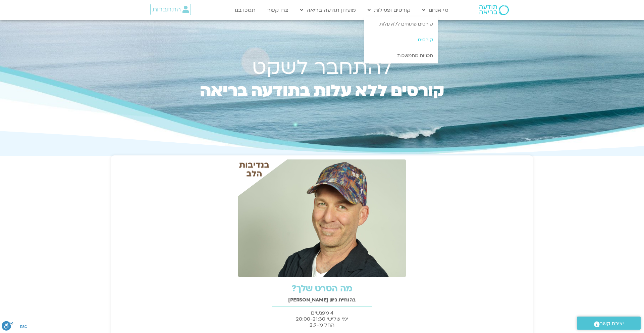  Describe the element at coordinates (612, 323) in the screenshot. I see `span: יצירת קשר` at that location.